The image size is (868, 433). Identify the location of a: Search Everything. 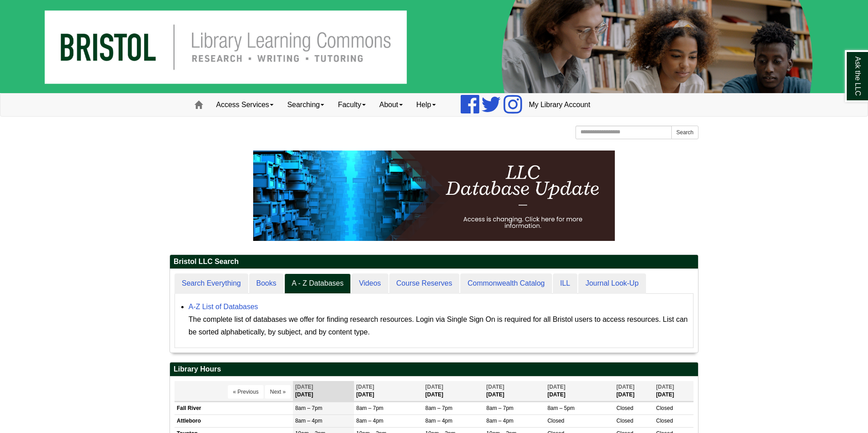
(211, 283).